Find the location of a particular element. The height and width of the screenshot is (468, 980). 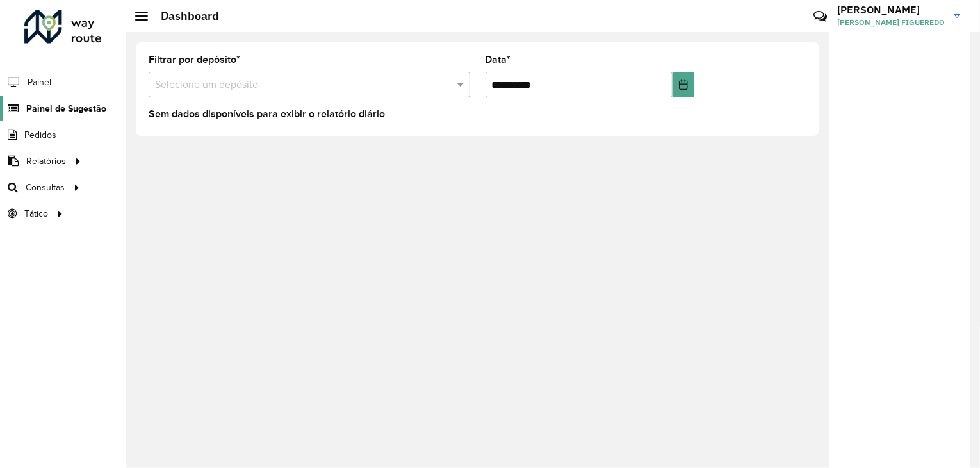

span: Tático is located at coordinates (35, 213).